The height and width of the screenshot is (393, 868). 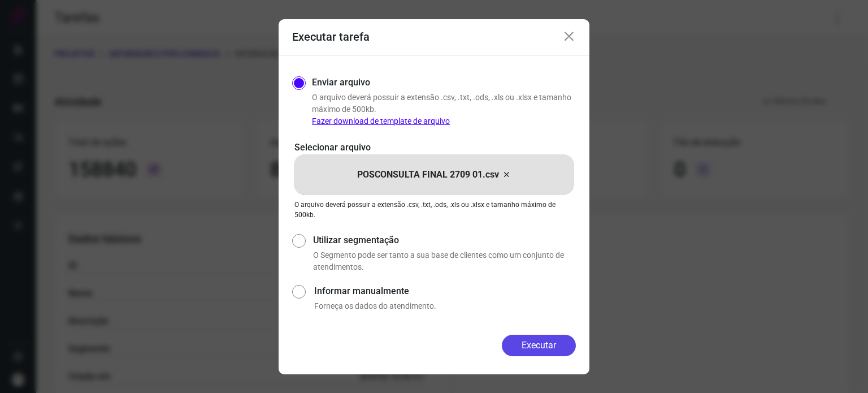 What do you see at coordinates (538, 345) in the screenshot?
I see `button: Executar` at bounding box center [538, 345].